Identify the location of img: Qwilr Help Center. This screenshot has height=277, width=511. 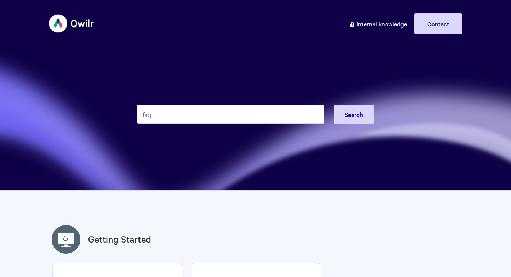
(71, 23).